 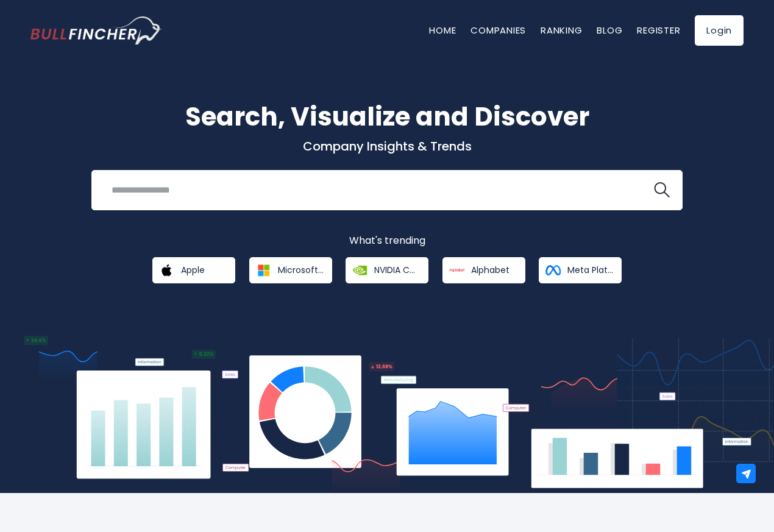 What do you see at coordinates (580, 270) in the screenshot?
I see `a: Meta Platforms` at bounding box center [580, 270].